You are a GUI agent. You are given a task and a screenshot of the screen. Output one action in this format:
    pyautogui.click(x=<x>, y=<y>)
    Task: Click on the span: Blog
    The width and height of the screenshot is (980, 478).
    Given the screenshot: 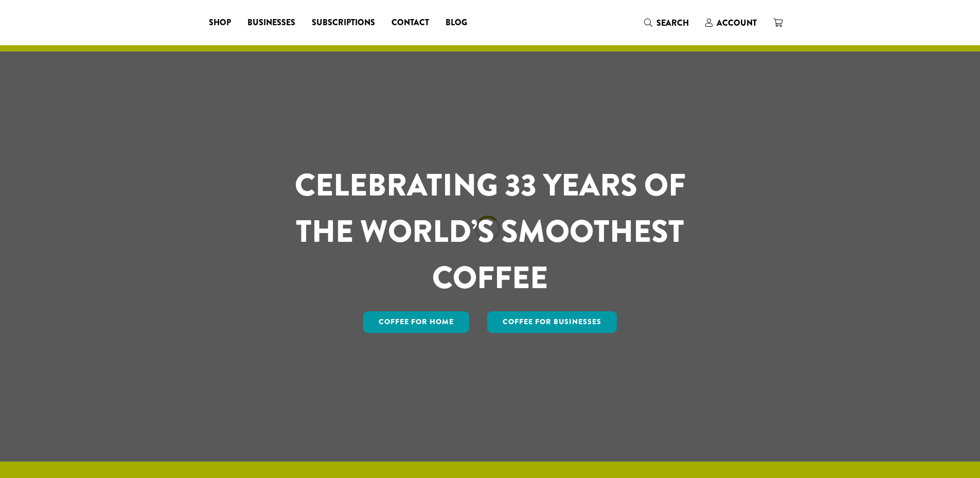 What is the action you would take?
    pyautogui.click(x=457, y=23)
    